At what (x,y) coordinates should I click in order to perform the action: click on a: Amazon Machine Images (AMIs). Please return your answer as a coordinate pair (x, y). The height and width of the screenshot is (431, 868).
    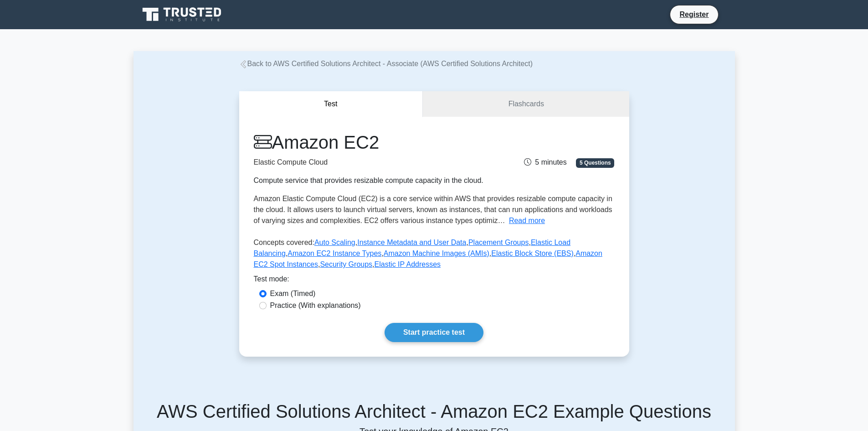
    Looking at the image, I should click on (436, 253).